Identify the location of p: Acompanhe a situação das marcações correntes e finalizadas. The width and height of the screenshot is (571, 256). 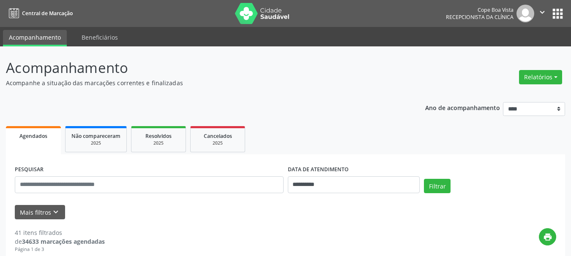
(201, 83).